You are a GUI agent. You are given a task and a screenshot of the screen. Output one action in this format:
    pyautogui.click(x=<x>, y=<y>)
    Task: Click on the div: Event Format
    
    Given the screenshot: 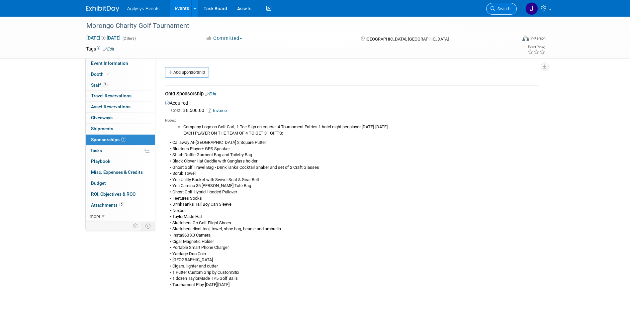 What is the action you would take?
    pyautogui.click(x=512, y=40)
    